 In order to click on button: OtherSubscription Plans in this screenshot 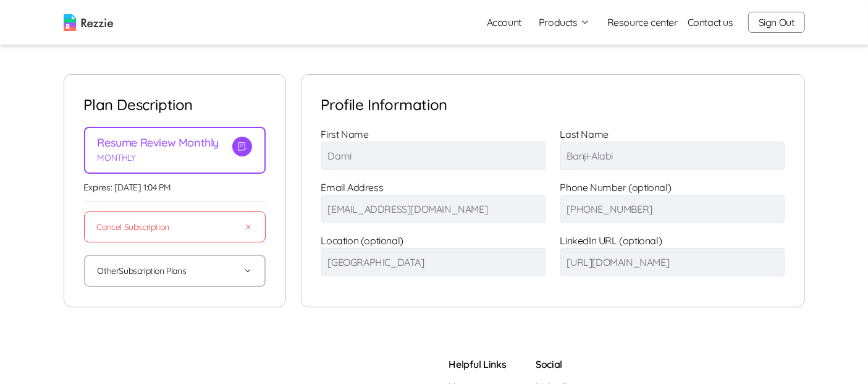, I will do `click(175, 271)`.